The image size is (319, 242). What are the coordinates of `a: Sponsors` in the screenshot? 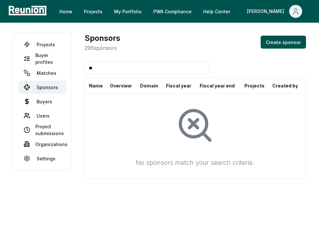 It's located at (42, 87).